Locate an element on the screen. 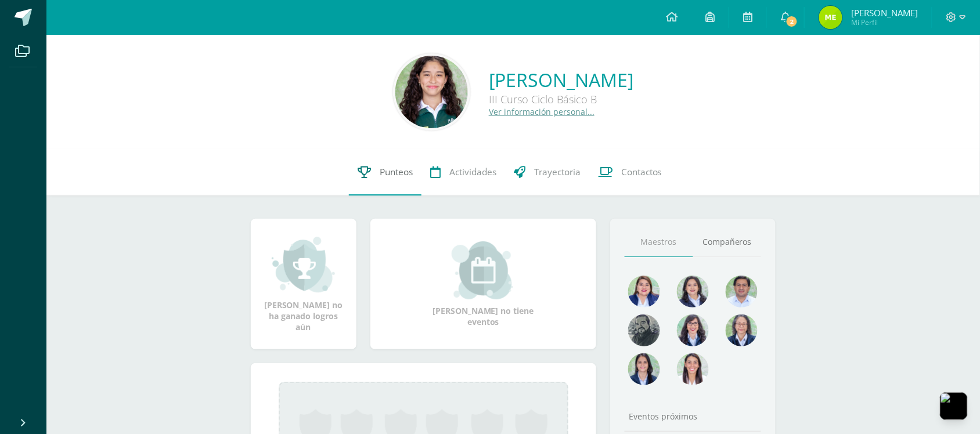 The height and width of the screenshot is (434, 980). img: event_small.png is located at coordinates (483, 271).